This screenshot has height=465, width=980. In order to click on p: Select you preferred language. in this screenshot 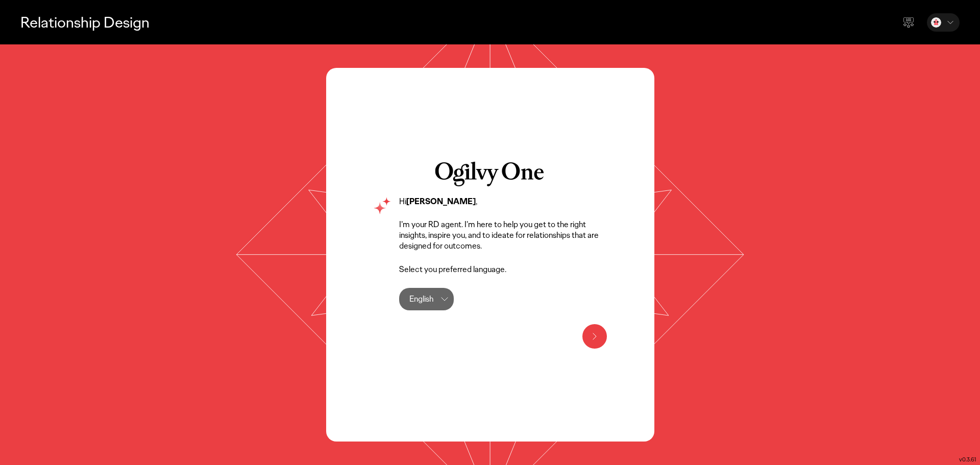, I will do `click(503, 270)`.